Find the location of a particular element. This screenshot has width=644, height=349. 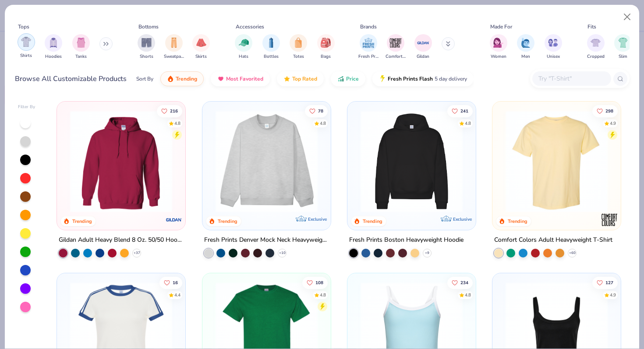

div: Accessories is located at coordinates (250, 27).